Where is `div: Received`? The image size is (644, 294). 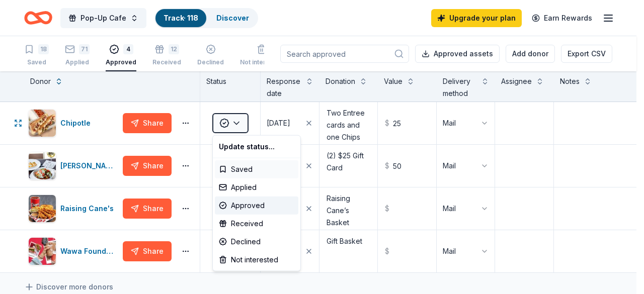 div: Received is located at coordinates (257, 224).